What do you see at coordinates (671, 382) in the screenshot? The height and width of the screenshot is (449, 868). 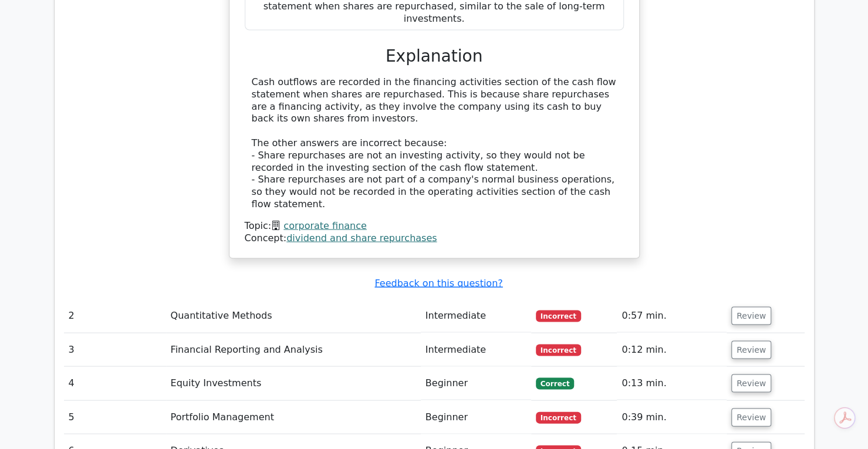 I see `td: 0:13 min.` at bounding box center [671, 382].